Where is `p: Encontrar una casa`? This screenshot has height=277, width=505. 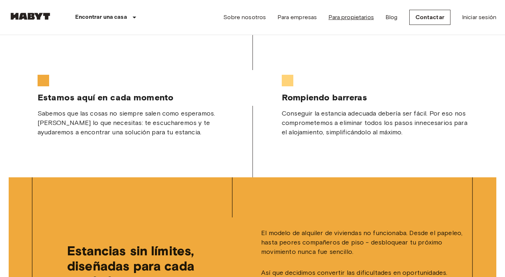 p: Encontrar una casa is located at coordinates (101, 17).